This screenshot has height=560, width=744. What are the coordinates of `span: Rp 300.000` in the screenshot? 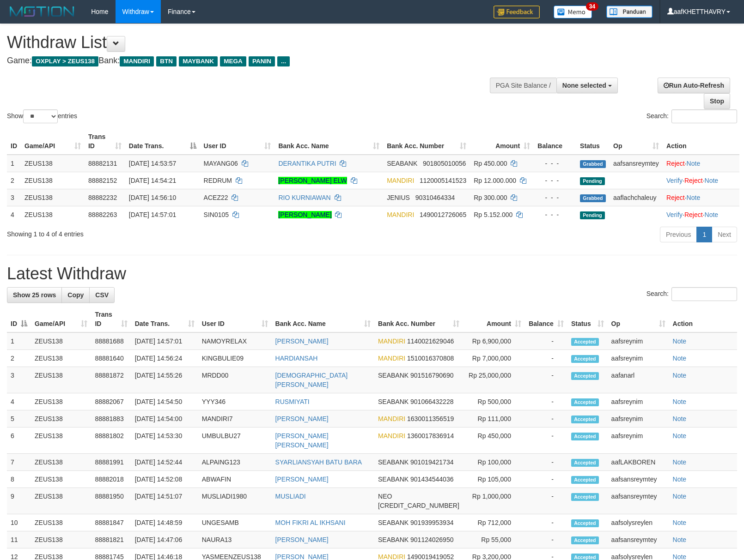 It's located at (490, 197).